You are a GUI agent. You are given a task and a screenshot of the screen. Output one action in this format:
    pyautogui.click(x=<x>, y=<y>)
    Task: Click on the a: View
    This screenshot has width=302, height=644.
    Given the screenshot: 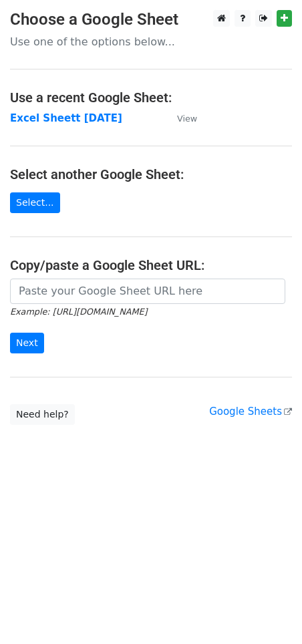 What is the action you would take?
    pyautogui.click(x=181, y=118)
    